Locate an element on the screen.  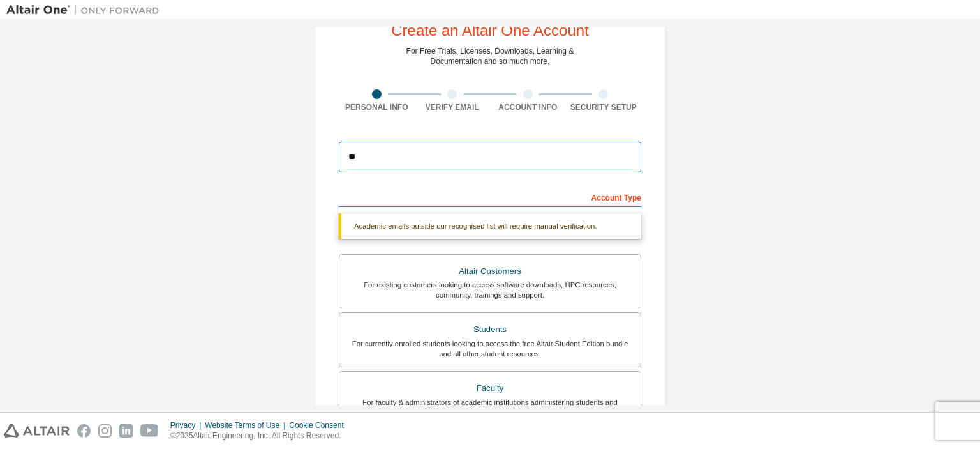
div: For currently enrolled students looking to access the free Altair Student Edition bundle and all ... is located at coordinates (490, 349).